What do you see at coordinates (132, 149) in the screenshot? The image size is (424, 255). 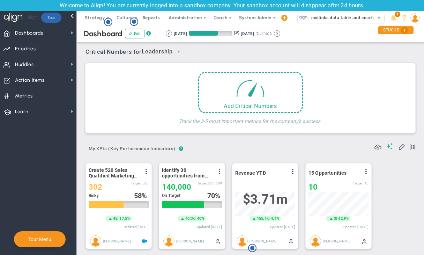 I see `span: My KPIs (Key Performance Indicators)` at bounding box center [132, 149].